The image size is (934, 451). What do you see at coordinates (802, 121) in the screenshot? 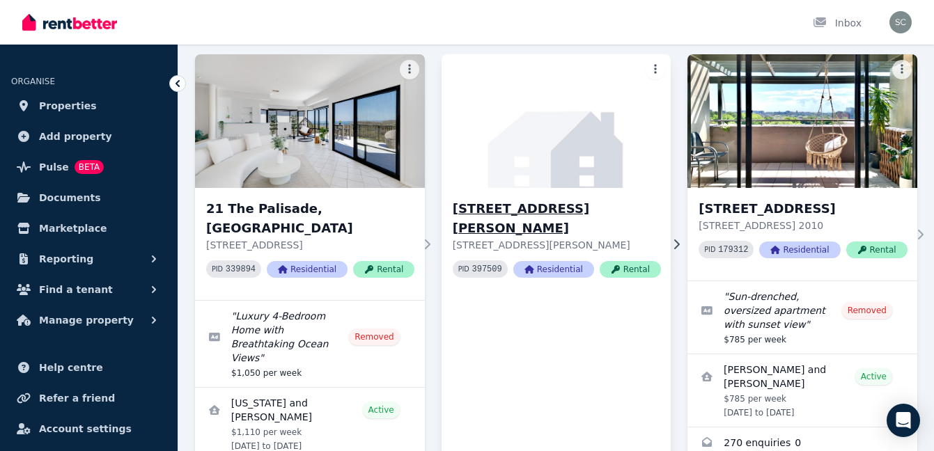
I see `img: 503/6 Belvoir Street, Surry Hills` at bounding box center [802, 121].